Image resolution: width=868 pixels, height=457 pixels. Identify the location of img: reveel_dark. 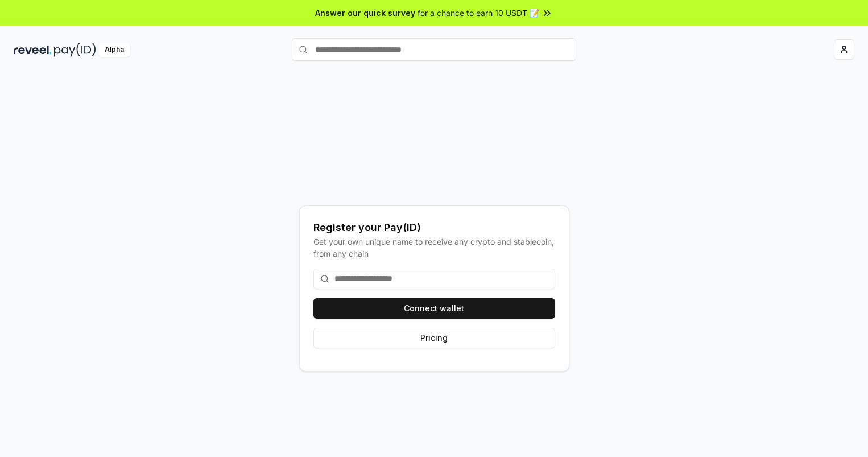
(32, 49).